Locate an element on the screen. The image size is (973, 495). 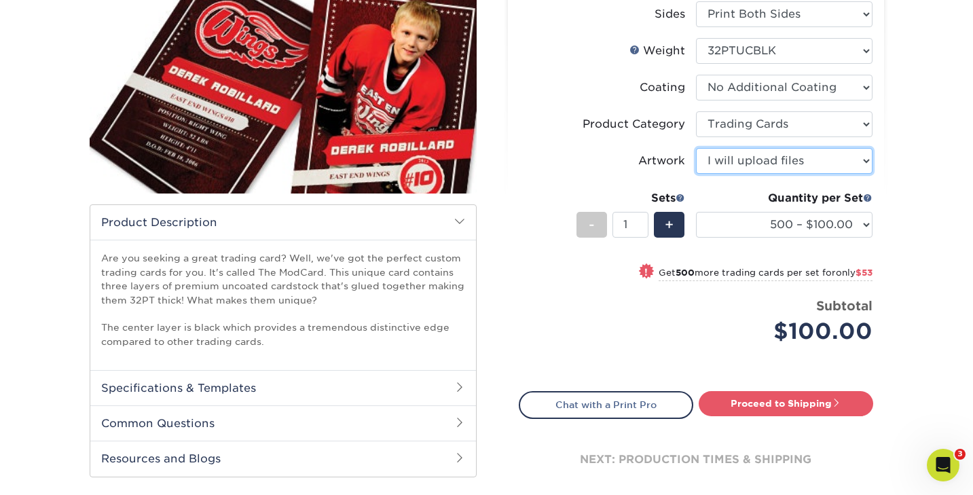
div: Weight is located at coordinates (657, 51).